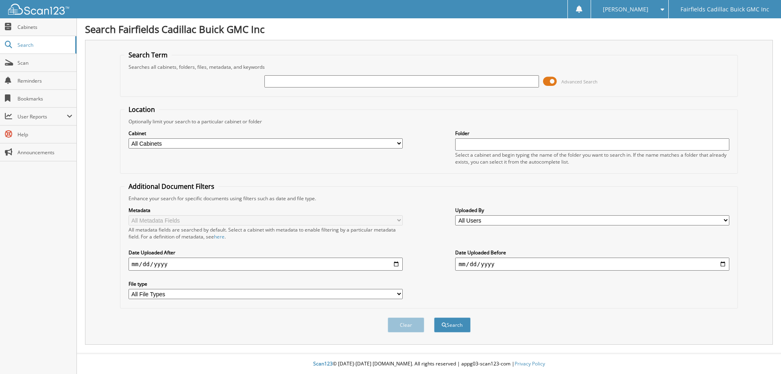 The height and width of the screenshot is (374, 781). I want to click on input: start, so click(265, 264).